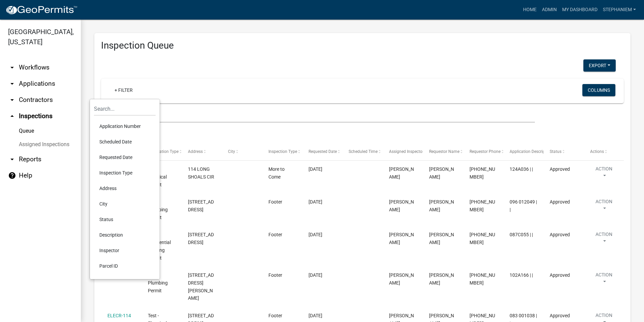 The width and height of the screenshot is (644, 322). What do you see at coordinates (125, 108) in the screenshot?
I see `input: Search...` at bounding box center [125, 108].